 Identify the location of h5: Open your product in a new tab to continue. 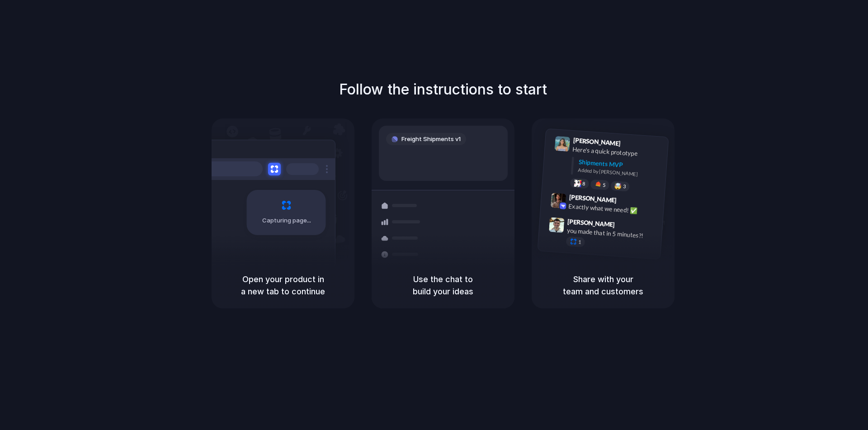
(283, 286).